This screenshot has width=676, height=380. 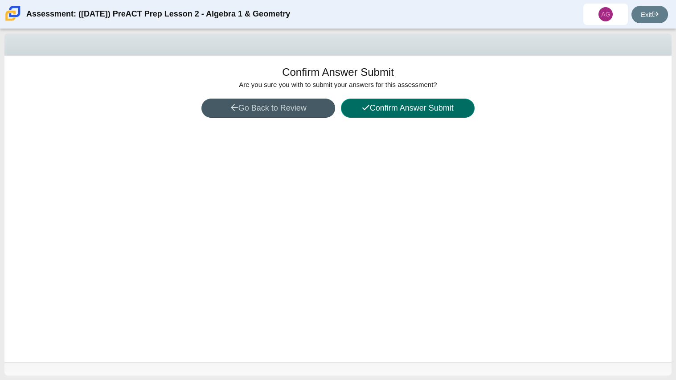 What do you see at coordinates (408, 108) in the screenshot?
I see `button: Confirm Answer Submit` at bounding box center [408, 108].